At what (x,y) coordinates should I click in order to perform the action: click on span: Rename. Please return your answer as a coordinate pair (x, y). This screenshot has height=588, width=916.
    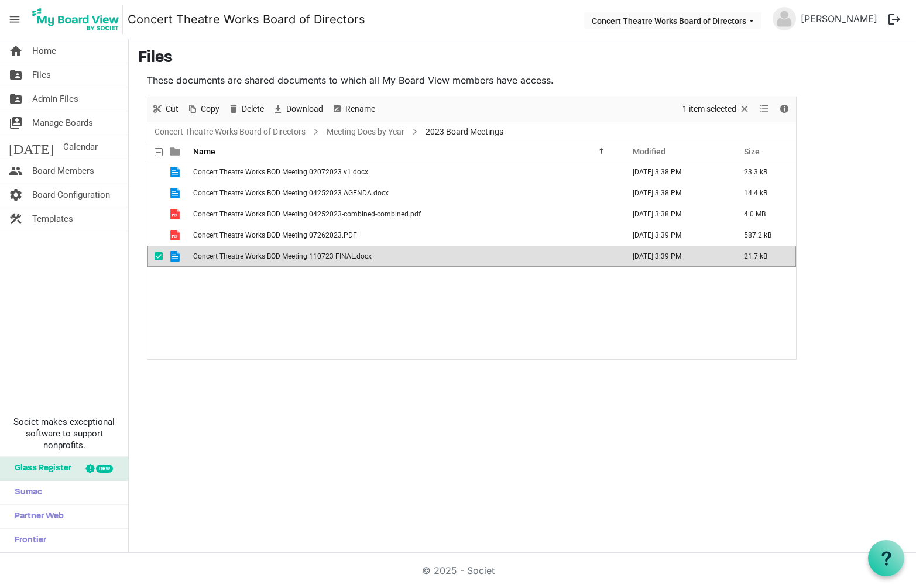
    Looking at the image, I should click on (360, 109).